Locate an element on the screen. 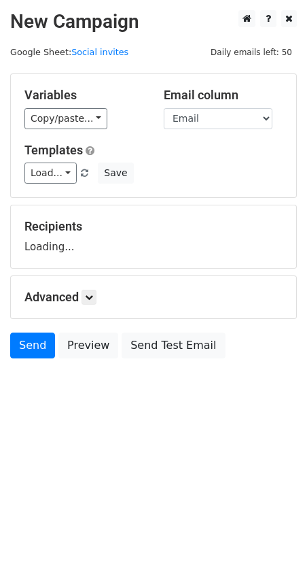 This screenshot has height=572, width=307. h5: Recipients is located at coordinates (154, 226).